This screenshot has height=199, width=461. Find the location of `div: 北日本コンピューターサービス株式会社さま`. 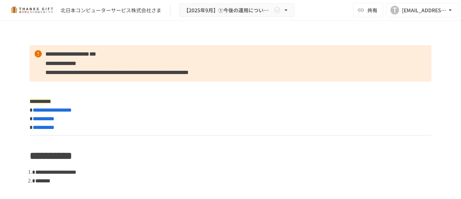

div: 北日本コンピューターサービス株式会社さま is located at coordinates (111, 10).